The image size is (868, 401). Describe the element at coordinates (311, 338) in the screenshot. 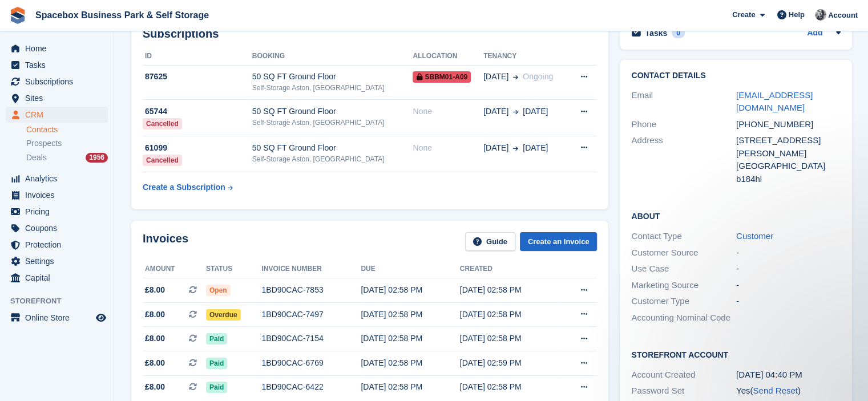

I see `div: 1BD90CAC-7154` at that location.